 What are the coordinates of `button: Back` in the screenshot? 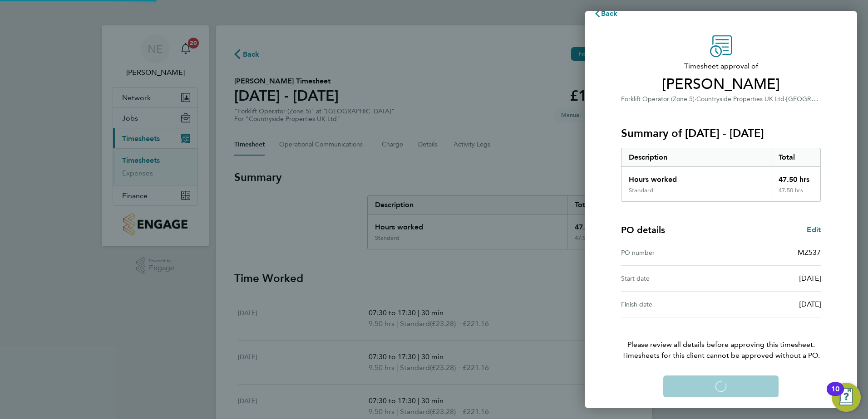 It's located at (605, 13).